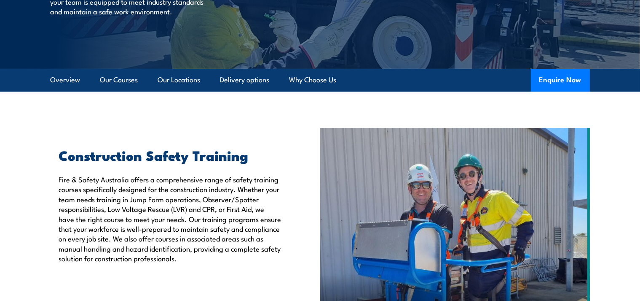  What do you see at coordinates (119, 80) in the screenshot?
I see `a: Our Courses` at bounding box center [119, 80].